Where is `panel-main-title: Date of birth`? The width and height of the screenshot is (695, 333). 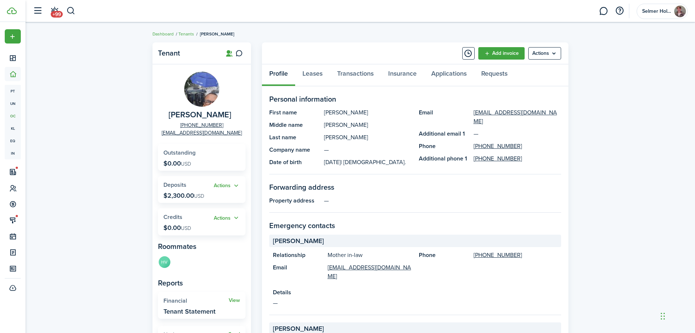 panel-main-title: Date of birth is located at coordinates (295, 162).